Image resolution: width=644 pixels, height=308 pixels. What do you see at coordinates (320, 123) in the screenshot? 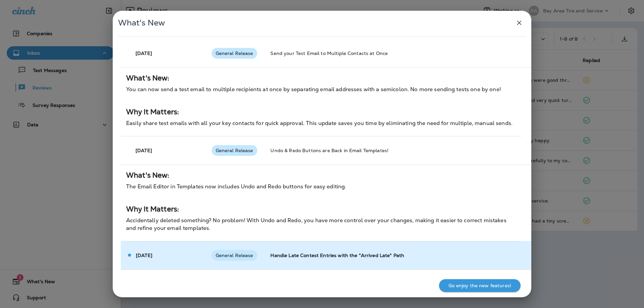
I see `span: Easily share test emails with all your key contacts for quick approval. This update saves you tim...` at bounding box center [320, 123].